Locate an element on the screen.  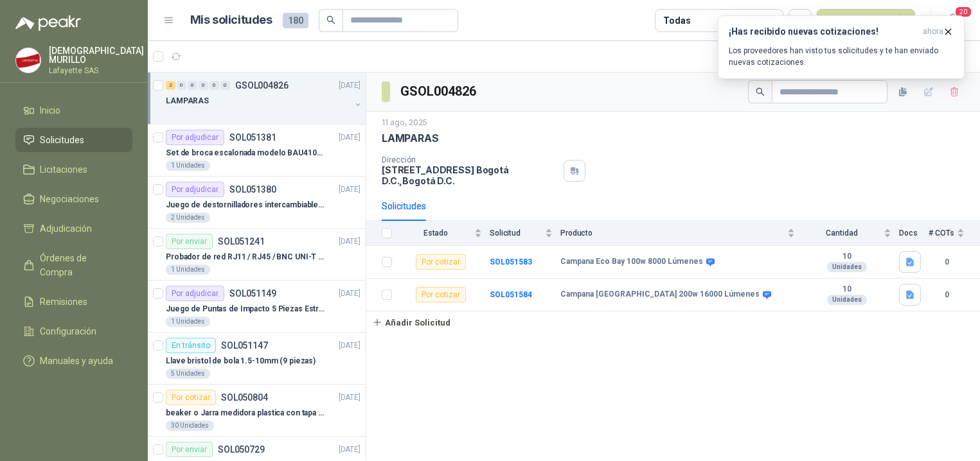
a: Solicitudes is located at coordinates (74, 140).